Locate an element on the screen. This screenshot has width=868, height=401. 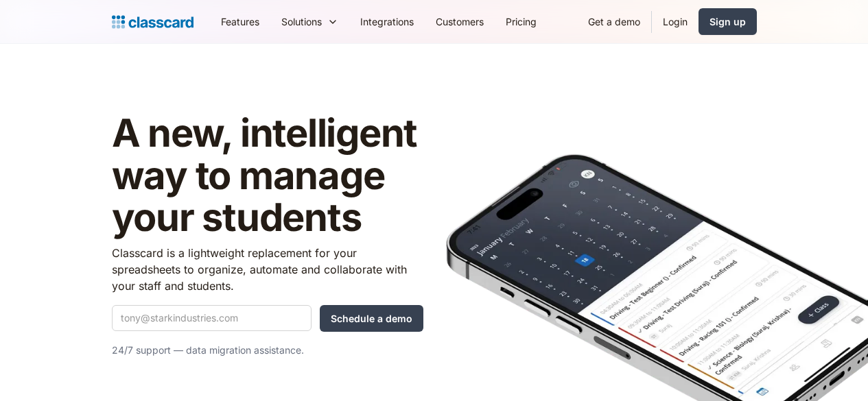
p: 24/7 support — data migration assistance. is located at coordinates (267, 350).